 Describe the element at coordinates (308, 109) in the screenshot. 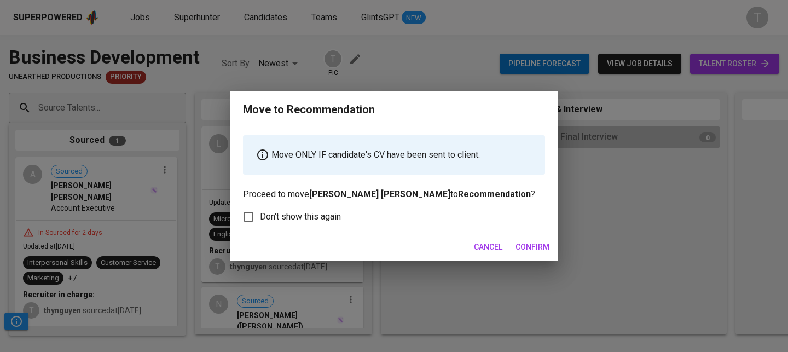

I see `div: Move to Recommendation` at that location.